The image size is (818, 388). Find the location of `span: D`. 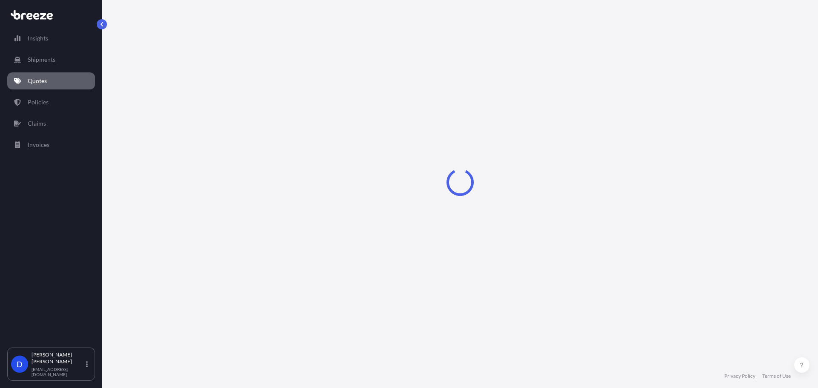

span: D is located at coordinates (20, 364).